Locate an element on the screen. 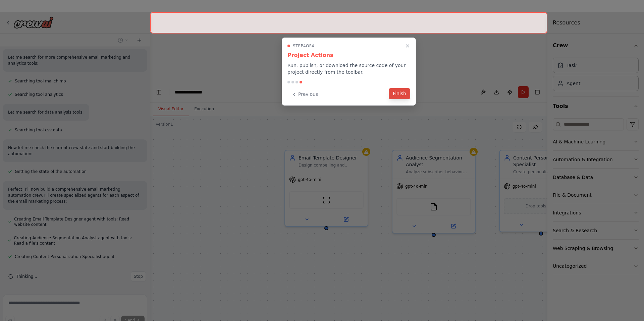  p: Run, publish, or download the source code of your project directly from the toolbar. is located at coordinates (349, 69).